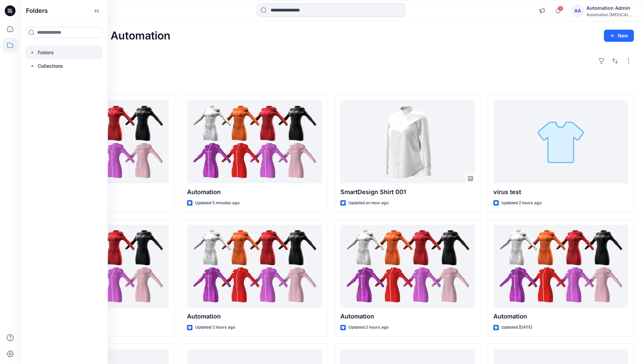 The width and height of the screenshot is (642, 364). What do you see at coordinates (408, 192) in the screenshot?
I see `p: SmartDesign Shirt 001` at bounding box center [408, 192].